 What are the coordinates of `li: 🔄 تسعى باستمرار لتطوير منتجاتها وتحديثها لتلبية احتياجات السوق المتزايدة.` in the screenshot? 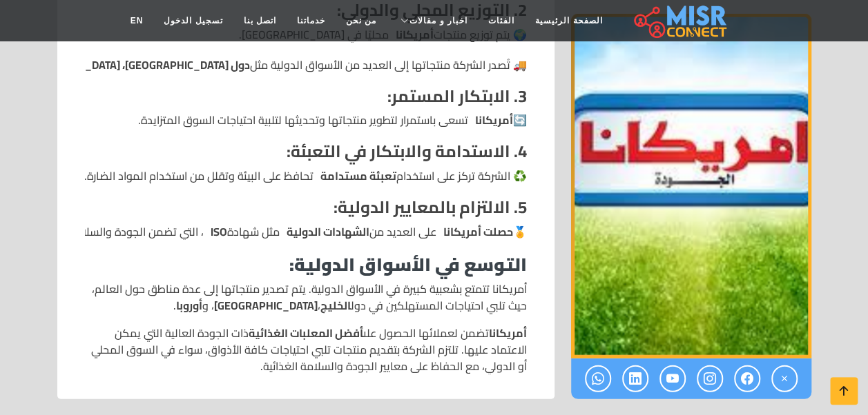 It's located at (306, 120).